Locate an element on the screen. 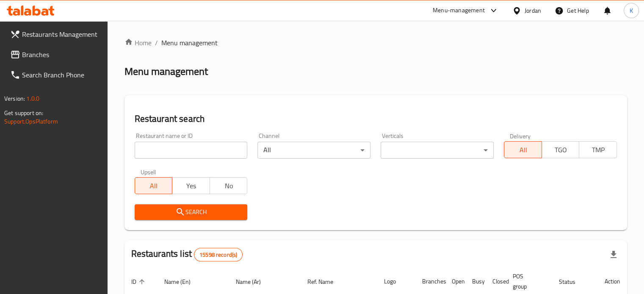  span: POS group is located at coordinates (527, 281).